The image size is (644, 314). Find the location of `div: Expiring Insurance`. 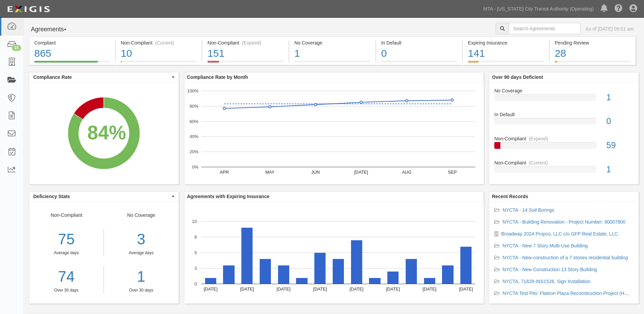

div: Expiring Insurance is located at coordinates (506, 43).